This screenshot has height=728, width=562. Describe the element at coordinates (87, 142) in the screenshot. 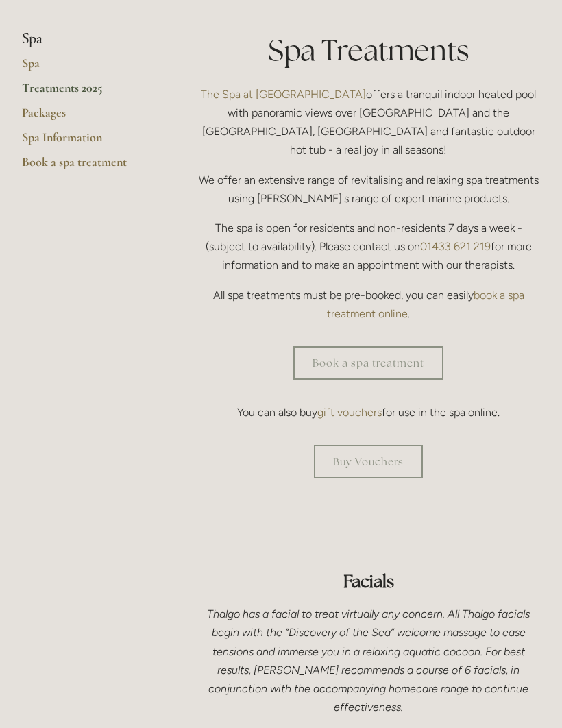

I see `a: Spa Information` at that location.